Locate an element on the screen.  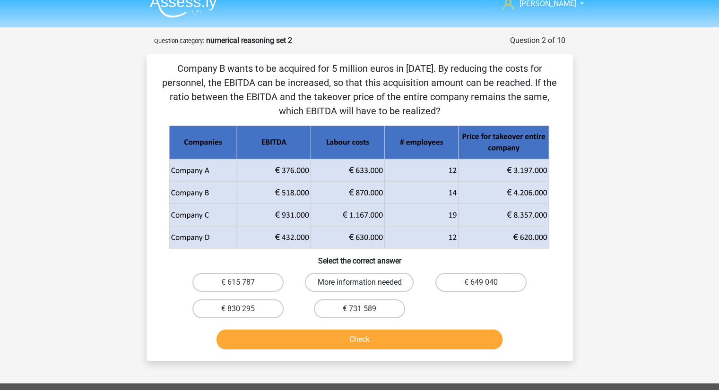
strong: numerical reasoning set 2 is located at coordinates (249, 40).